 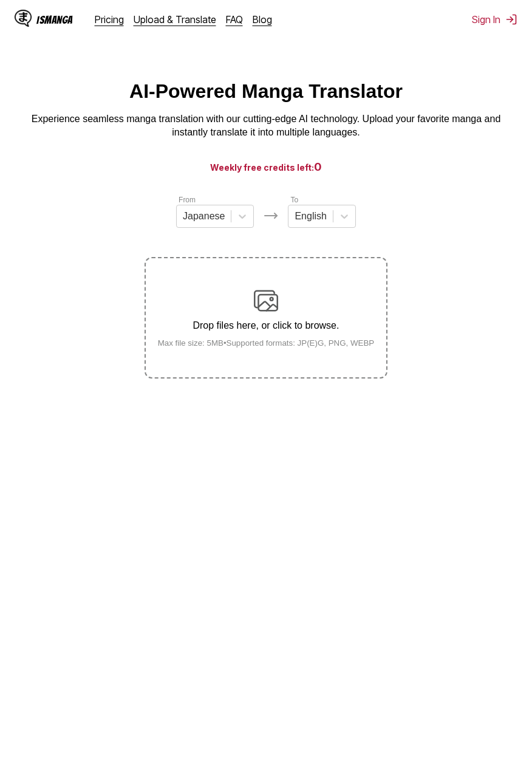 I want to click on a: IsManga LogoIsManga, so click(x=55, y=19).